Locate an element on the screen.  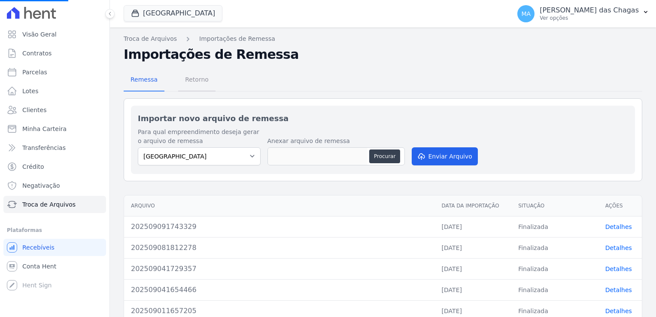
a: Crédito is located at coordinates (55, 167).